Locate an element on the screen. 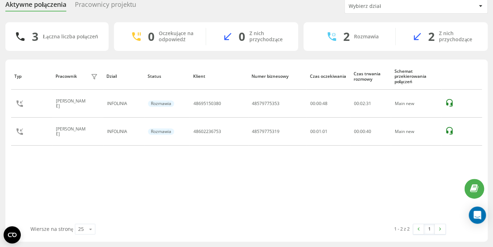 This screenshot has width=493, height=247. div: Status is located at coordinates (167, 76).